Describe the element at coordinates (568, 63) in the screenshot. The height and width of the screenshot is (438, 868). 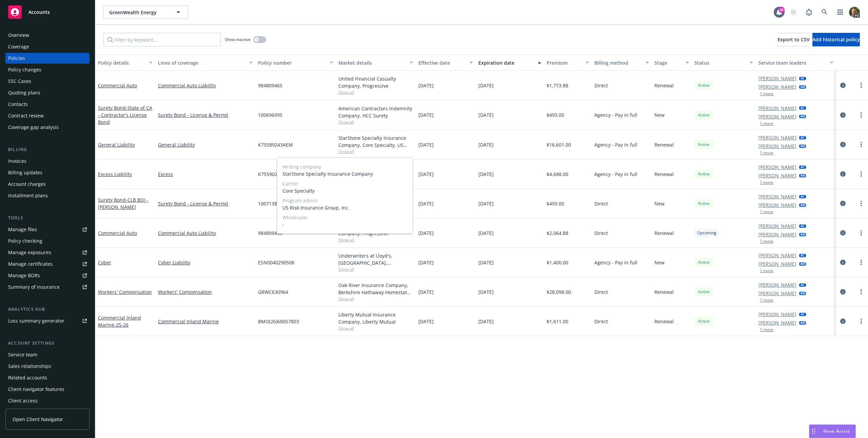
I see `button: Premium` at that location.